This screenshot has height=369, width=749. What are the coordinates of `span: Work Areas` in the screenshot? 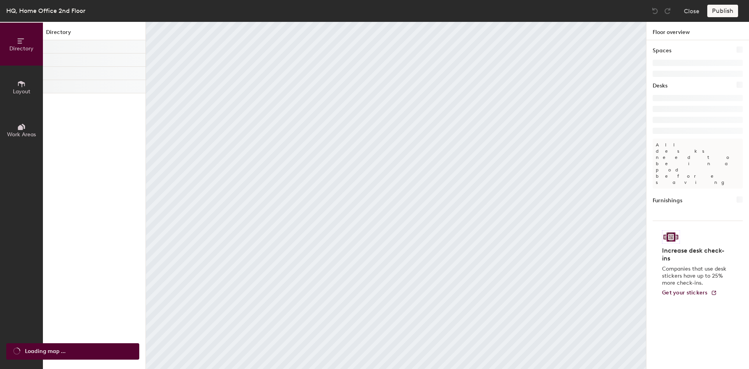 It's located at (21, 134).